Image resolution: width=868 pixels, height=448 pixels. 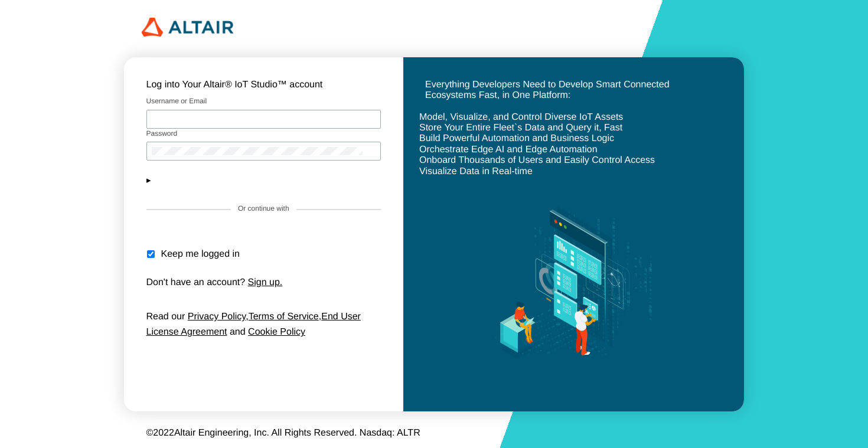 I want to click on unity-typography: Model, Visualize, and Control Diverse IoT Assets, so click(x=521, y=118).